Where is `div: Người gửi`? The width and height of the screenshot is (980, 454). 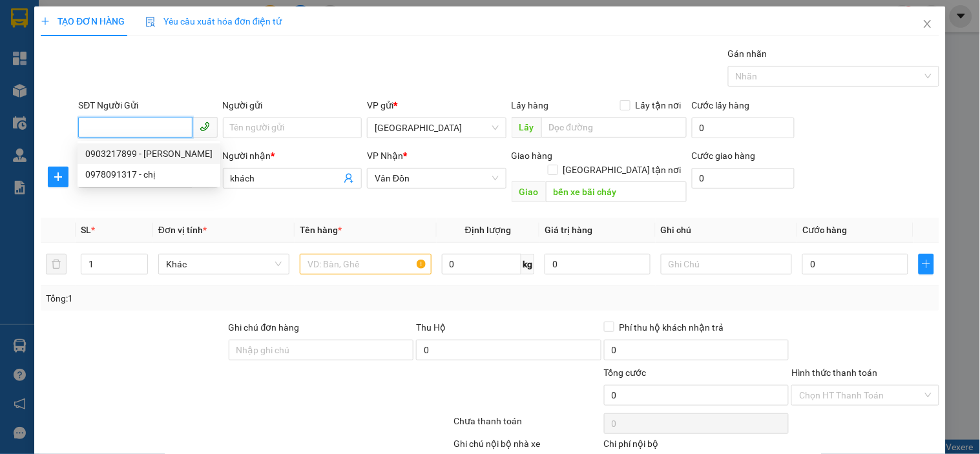 div: Người gửi is located at coordinates (292, 105).